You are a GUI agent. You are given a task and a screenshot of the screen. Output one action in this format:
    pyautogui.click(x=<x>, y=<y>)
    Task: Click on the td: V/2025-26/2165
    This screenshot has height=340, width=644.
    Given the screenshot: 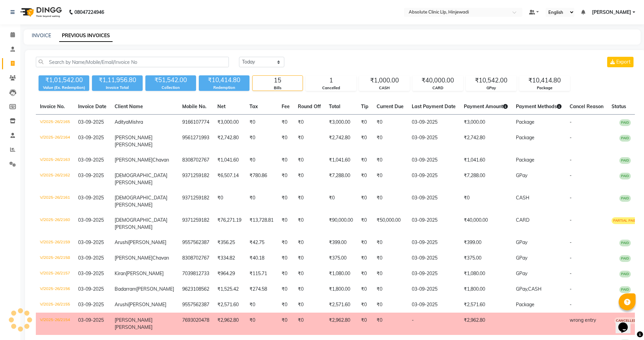 What is the action you would take?
    pyautogui.click(x=55, y=123)
    